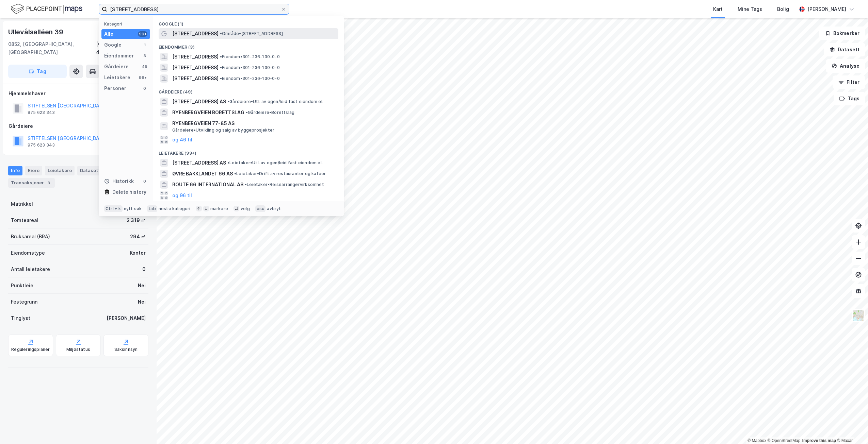 This screenshot has width=868, height=444. I want to click on div: Kart, so click(717, 9).